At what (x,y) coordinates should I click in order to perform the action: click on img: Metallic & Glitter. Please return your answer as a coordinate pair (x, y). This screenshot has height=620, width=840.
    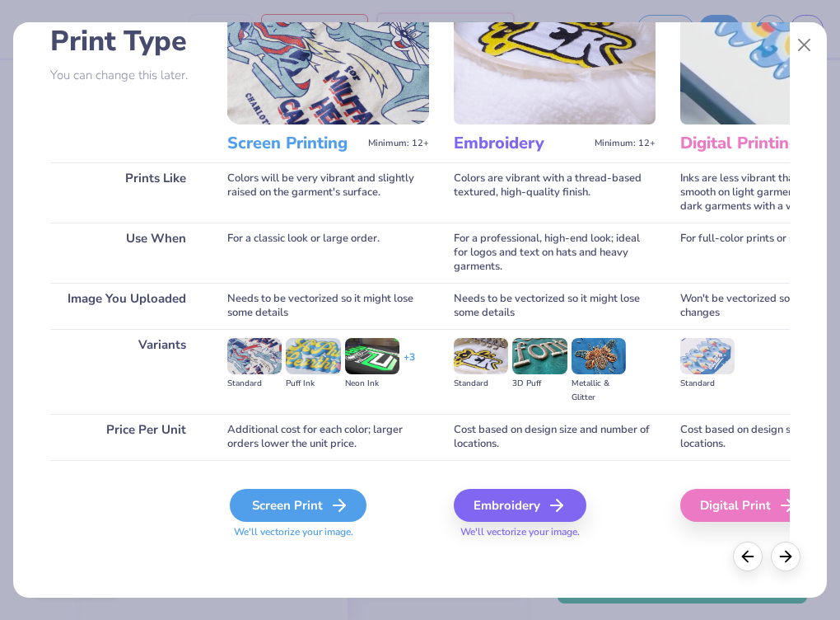
    Looking at the image, I should click on (599, 356).